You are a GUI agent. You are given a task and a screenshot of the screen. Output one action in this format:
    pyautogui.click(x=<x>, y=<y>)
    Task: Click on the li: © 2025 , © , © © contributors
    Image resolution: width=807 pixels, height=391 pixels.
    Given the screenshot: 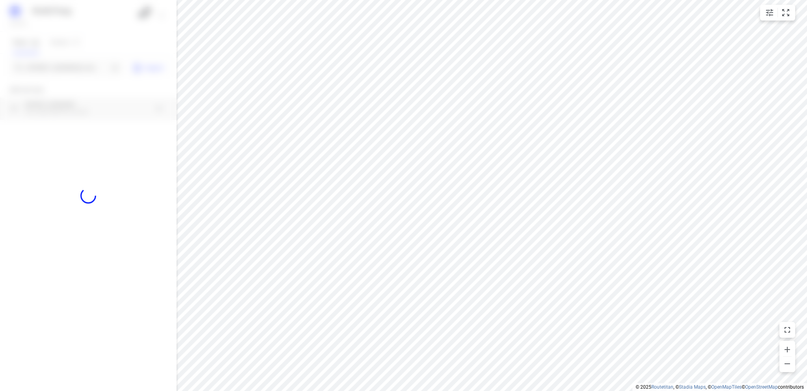 What is the action you would take?
    pyautogui.click(x=720, y=387)
    